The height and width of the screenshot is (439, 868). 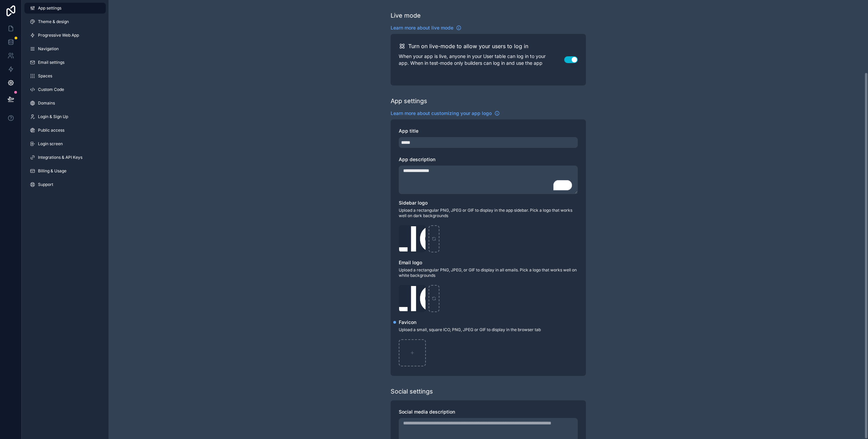 What do you see at coordinates (65, 22) in the screenshot?
I see `a: Theme & design` at bounding box center [65, 22].